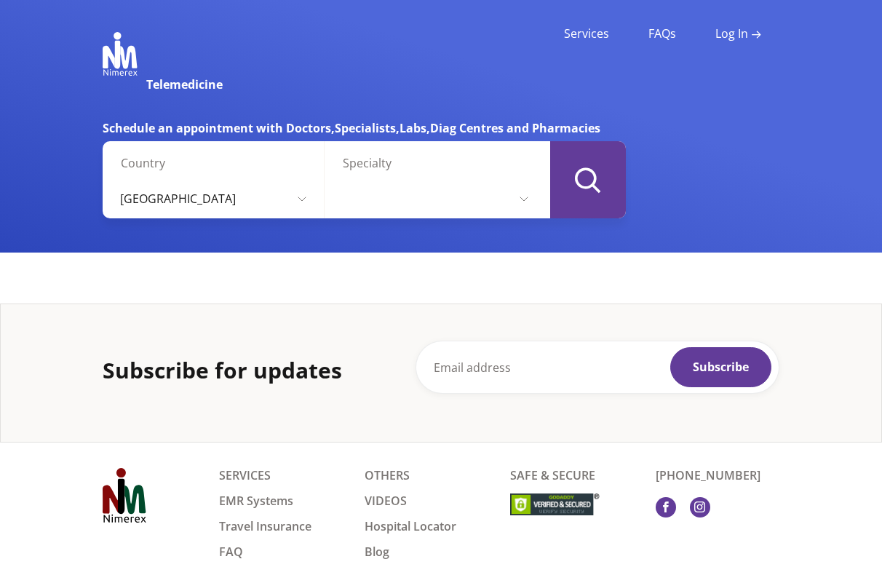  What do you see at coordinates (440, 163) in the screenshot?
I see `label: Specialty` at bounding box center [440, 163].